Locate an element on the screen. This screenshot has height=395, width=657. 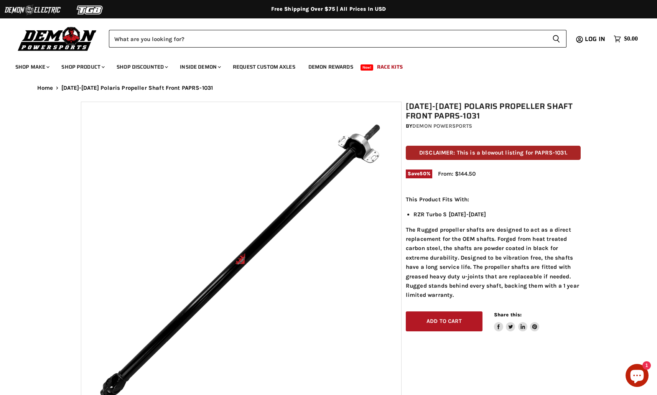
a: Demon Powersports is located at coordinates (442, 126).